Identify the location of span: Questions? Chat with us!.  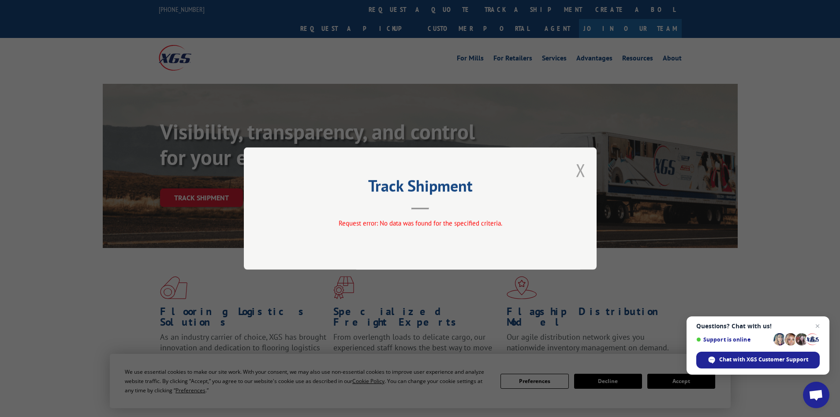
(758, 326).